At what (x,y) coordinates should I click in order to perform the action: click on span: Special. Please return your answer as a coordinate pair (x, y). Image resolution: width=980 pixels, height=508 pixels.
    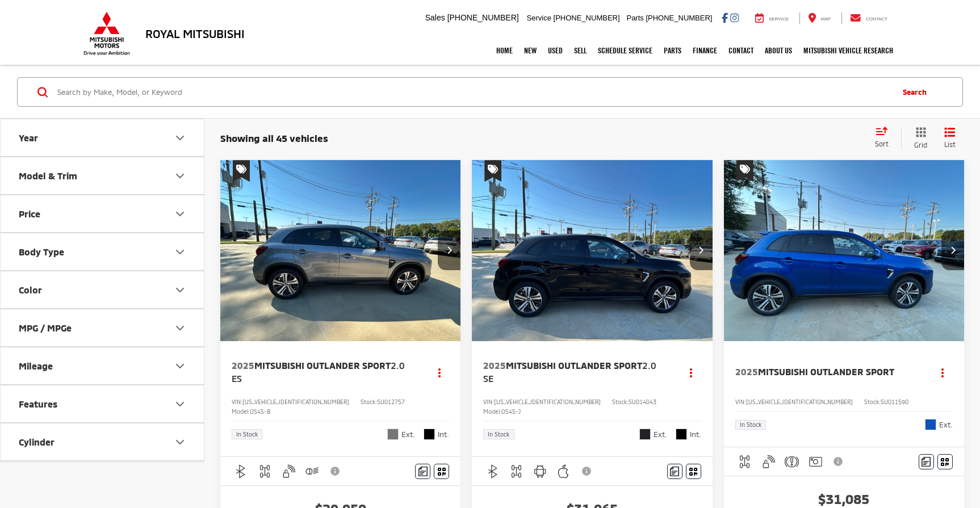
    Looking at the image, I should click on (241, 171).